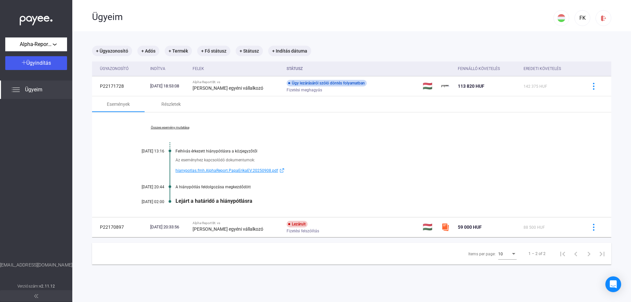 This screenshot has height=302, width=631. What do you see at coordinates (561, 18) in the screenshot?
I see `button: HU` at bounding box center [561, 18].